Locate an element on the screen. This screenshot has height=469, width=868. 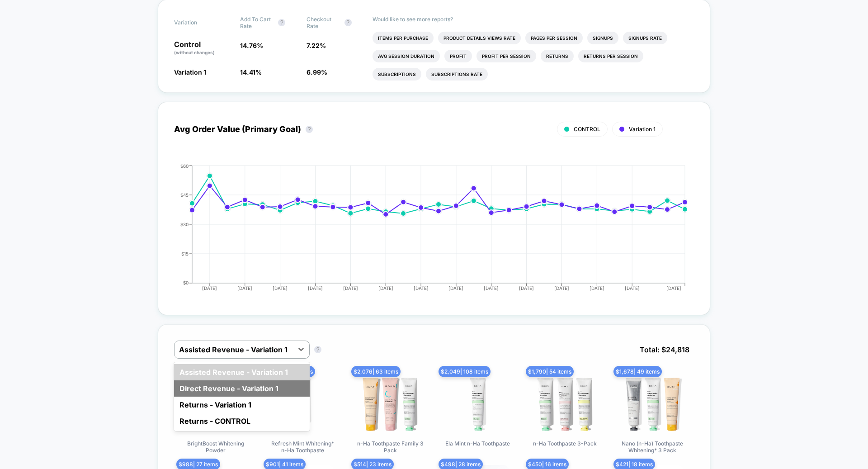
li: Profit Per Session is located at coordinates (506, 56).